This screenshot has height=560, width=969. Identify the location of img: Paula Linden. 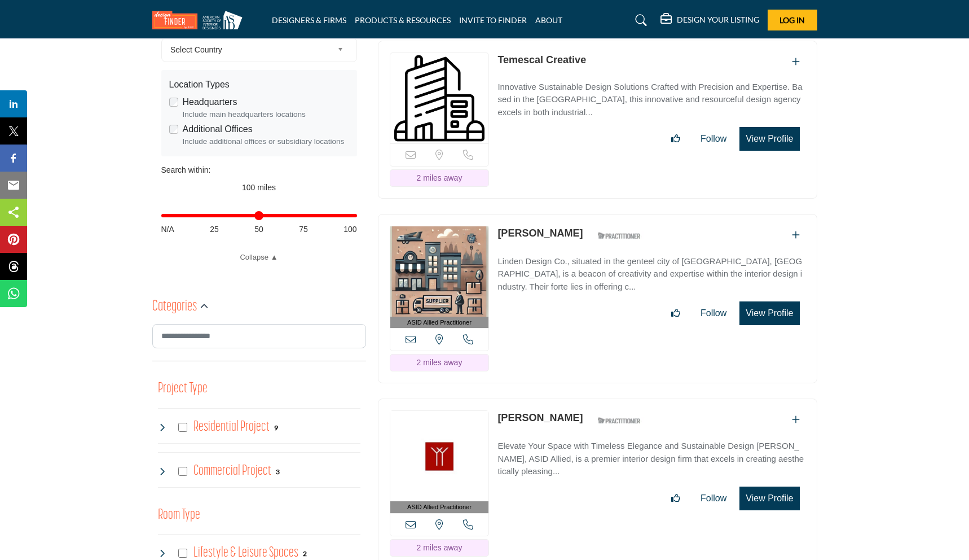
(440, 272).